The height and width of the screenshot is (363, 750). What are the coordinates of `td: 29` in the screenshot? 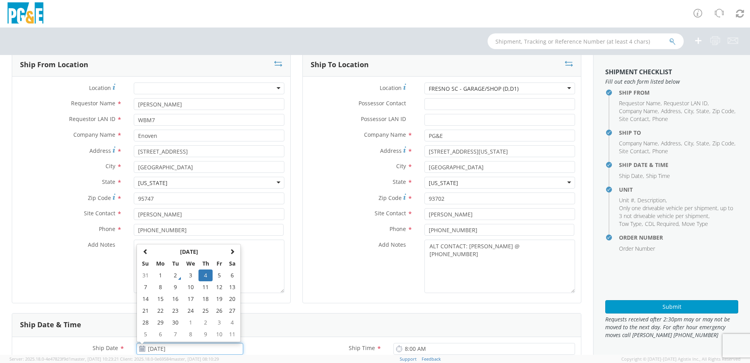 It's located at (160, 322).